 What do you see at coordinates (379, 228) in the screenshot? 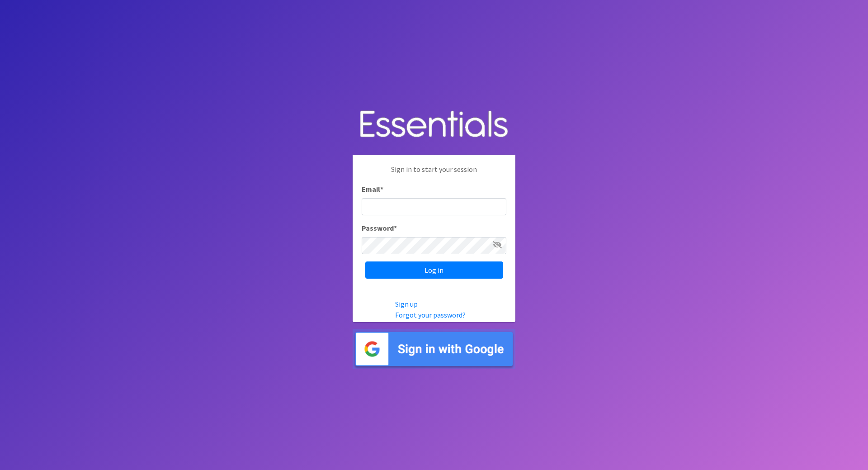
I see `label: Password` at bounding box center [379, 228].